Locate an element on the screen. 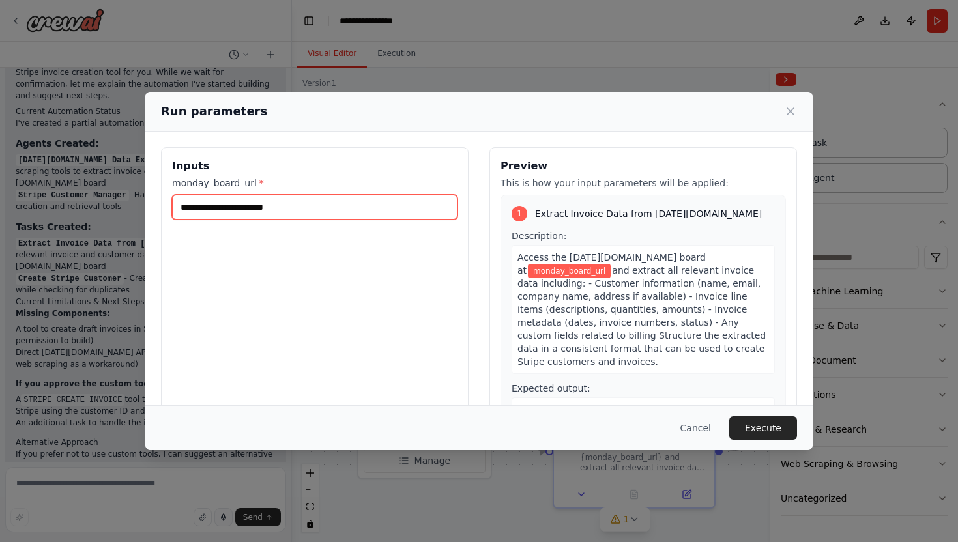 Image resolution: width=958 pixels, height=542 pixels. p: This is how your input parameters will be applied: is located at coordinates (643, 183).